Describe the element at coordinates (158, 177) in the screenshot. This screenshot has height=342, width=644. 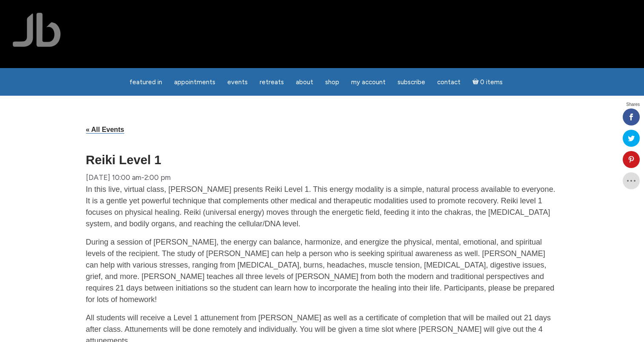
I see `span: 2:00 pm` at that location.